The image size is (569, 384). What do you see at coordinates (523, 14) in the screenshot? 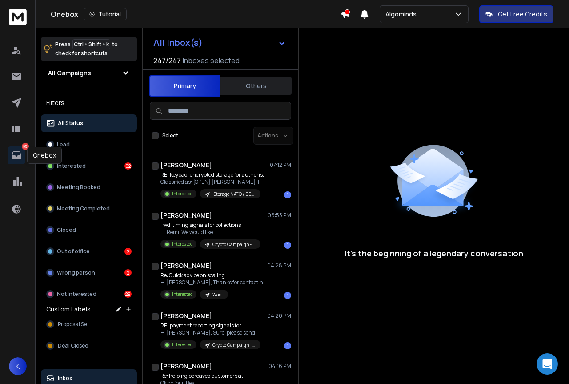
I see `p: Get Free Credits` at bounding box center [523, 14].